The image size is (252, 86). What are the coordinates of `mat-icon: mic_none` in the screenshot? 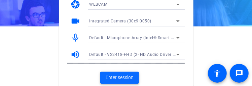 It's located at (76, 38).